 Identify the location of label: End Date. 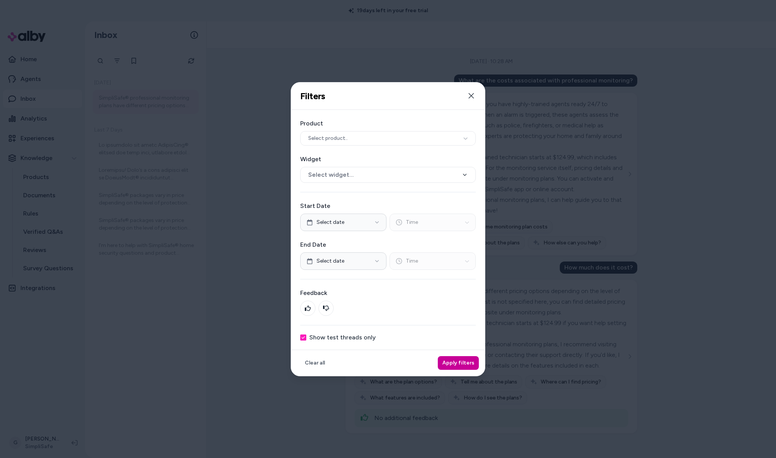
(388, 245).